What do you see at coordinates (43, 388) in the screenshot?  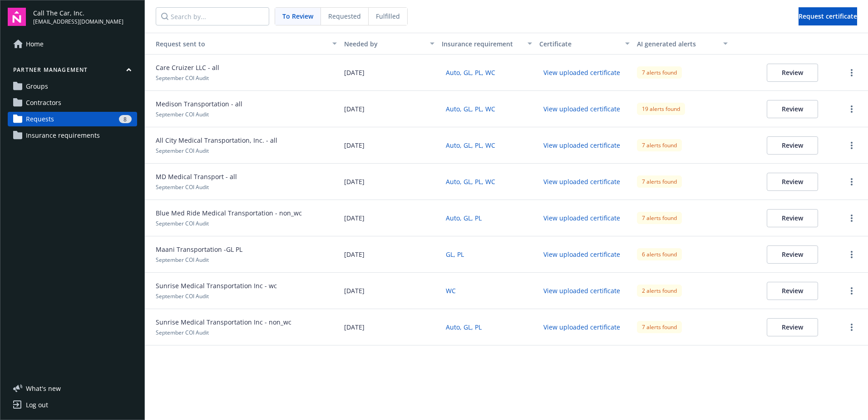 I see `span: What ' s new` at bounding box center [43, 388].